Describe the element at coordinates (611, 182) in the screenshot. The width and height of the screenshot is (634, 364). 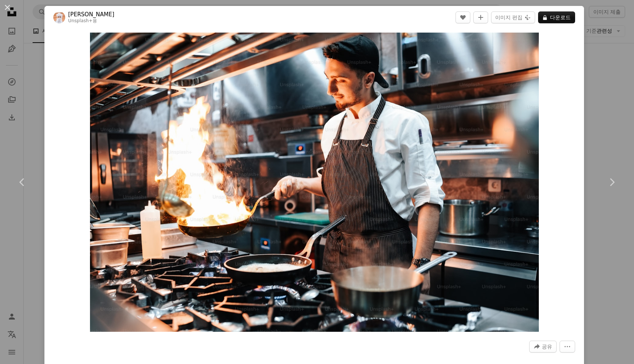
I see `a: 다음` at that location.